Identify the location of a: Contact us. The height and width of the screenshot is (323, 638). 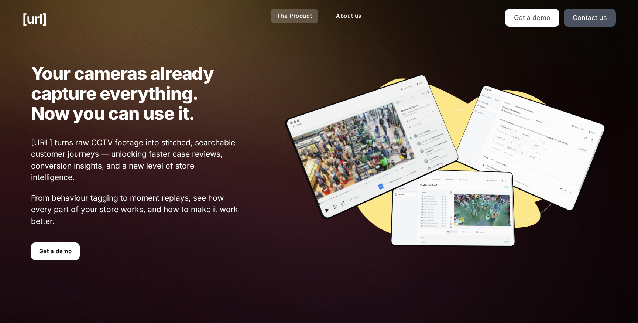
(590, 18).